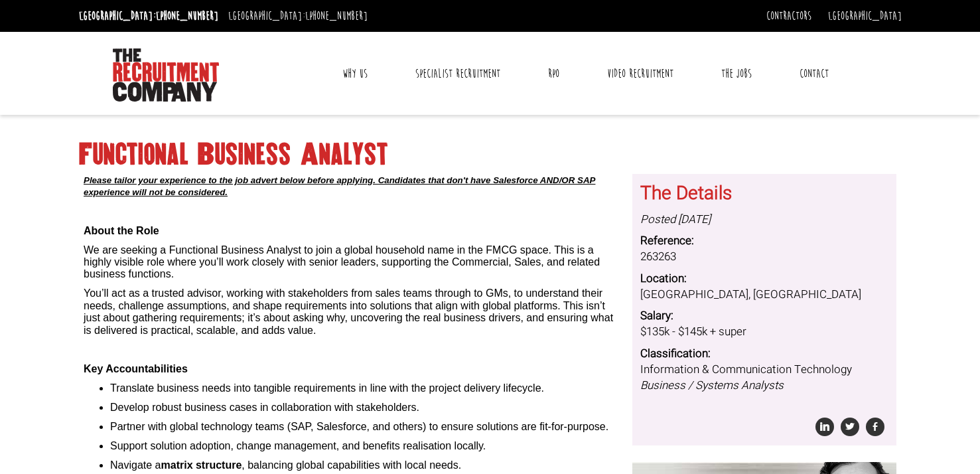  I want to click on b: About the Role, so click(121, 231).